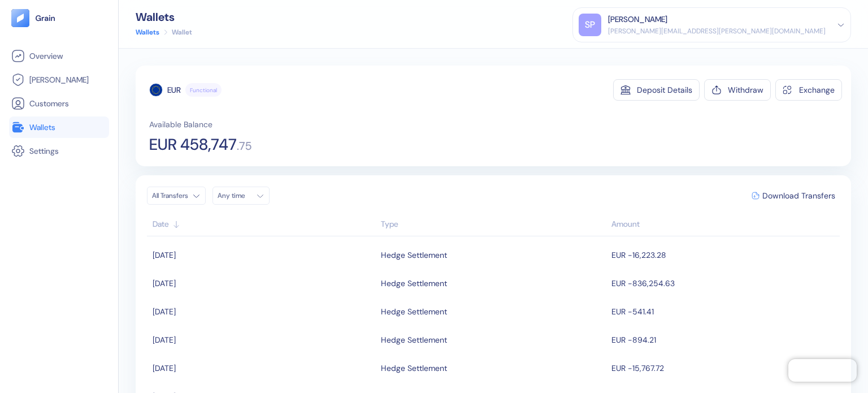  I want to click on a: Overview, so click(59, 56).